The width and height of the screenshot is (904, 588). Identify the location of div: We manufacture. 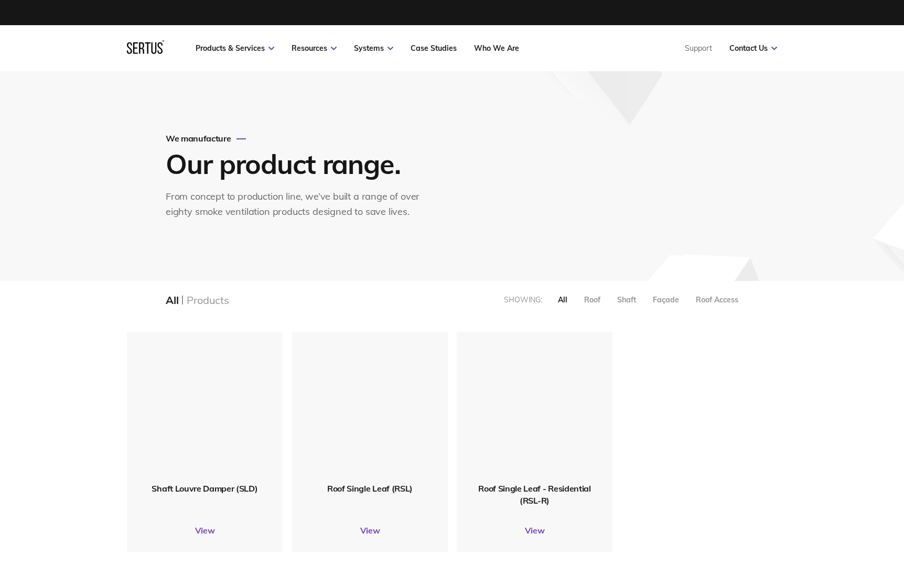
(298, 139).